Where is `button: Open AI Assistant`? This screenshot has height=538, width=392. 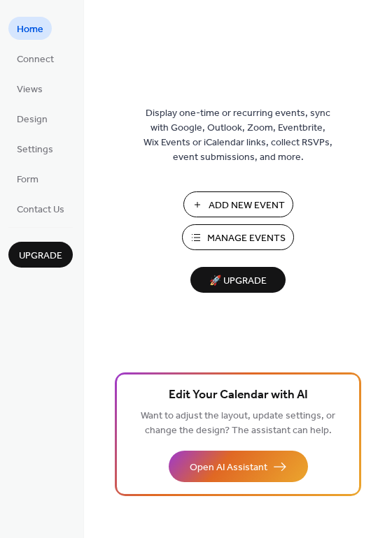
button: Open AI Assistant is located at coordinates (237, 466).